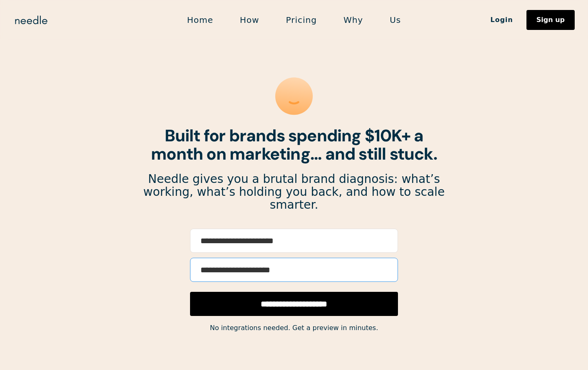 The image size is (588, 370). What do you see at coordinates (294, 328) in the screenshot?
I see `div: No integrations needed. Get a preview in minutes.` at bounding box center [294, 328].